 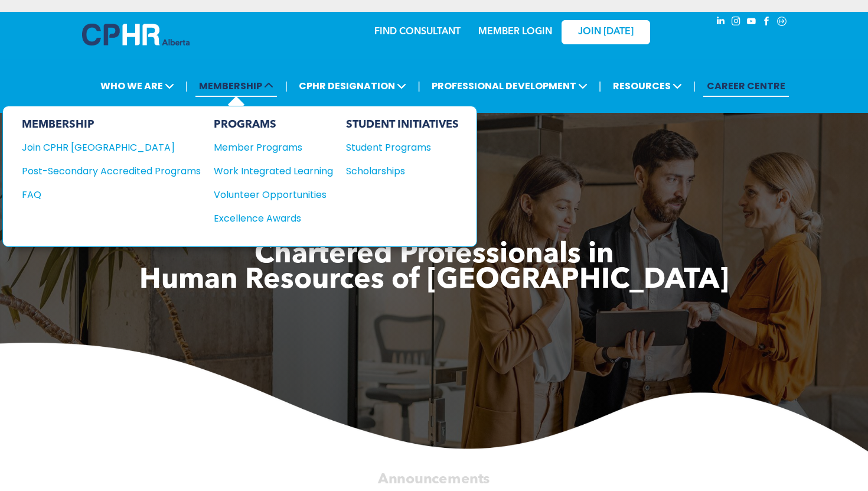 I want to click on a: Social network, so click(x=782, y=22).